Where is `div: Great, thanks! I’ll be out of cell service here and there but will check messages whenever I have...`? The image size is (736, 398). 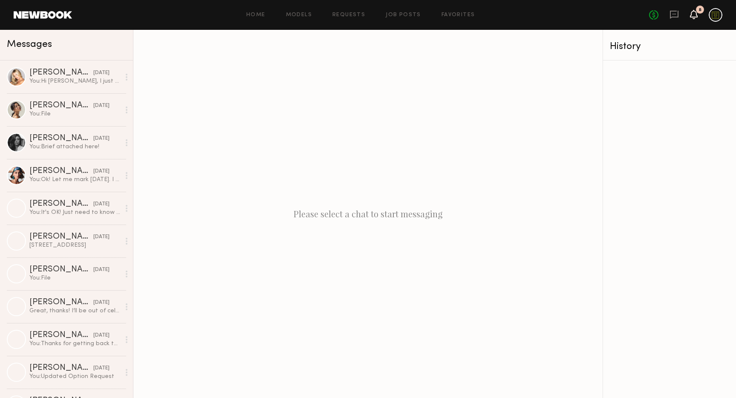
div: Great, thanks! I’ll be out of cell service here and there but will check messages whenever I have... is located at coordinates (75, 311).